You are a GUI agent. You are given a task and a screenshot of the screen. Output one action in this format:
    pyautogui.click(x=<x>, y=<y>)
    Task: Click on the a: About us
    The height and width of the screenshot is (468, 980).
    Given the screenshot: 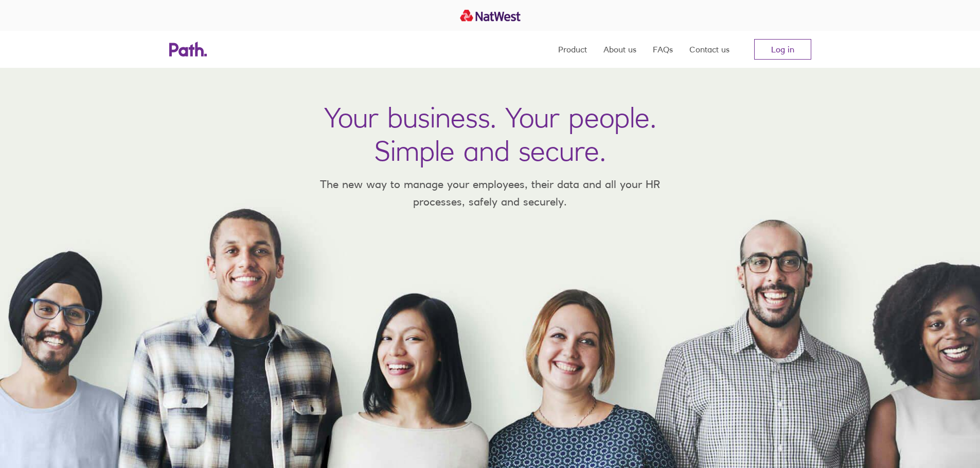 What is the action you would take?
    pyautogui.click(x=620, y=49)
    